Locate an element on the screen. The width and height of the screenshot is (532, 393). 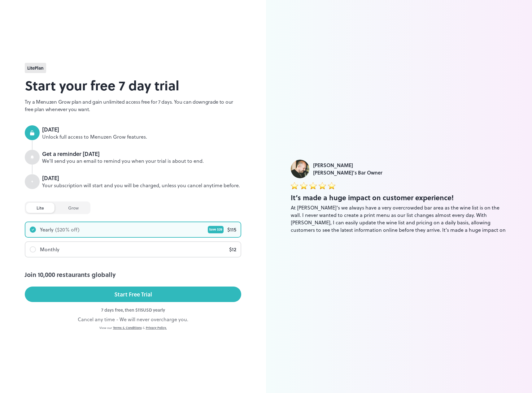
div: Save $ 29 is located at coordinates (216, 230).